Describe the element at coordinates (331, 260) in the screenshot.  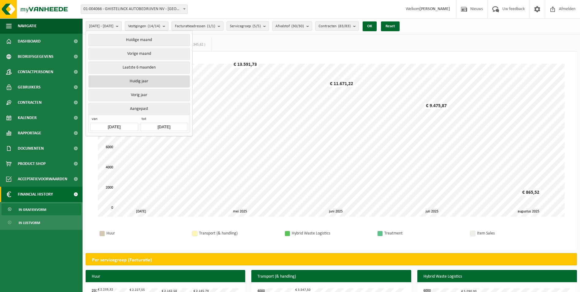
I see `h2: Per servicegroep (Facturatie)` at that location.